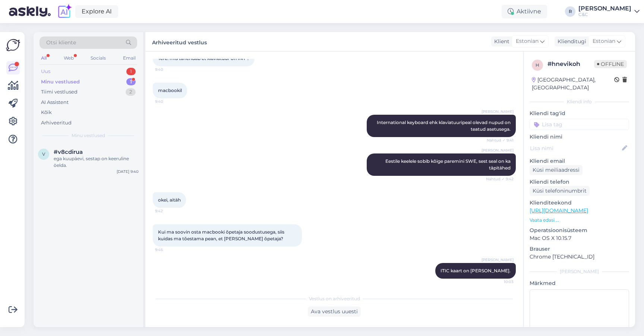  What do you see at coordinates (570, 64) in the screenshot?
I see `div: # hnevikoh` at bounding box center [570, 64].